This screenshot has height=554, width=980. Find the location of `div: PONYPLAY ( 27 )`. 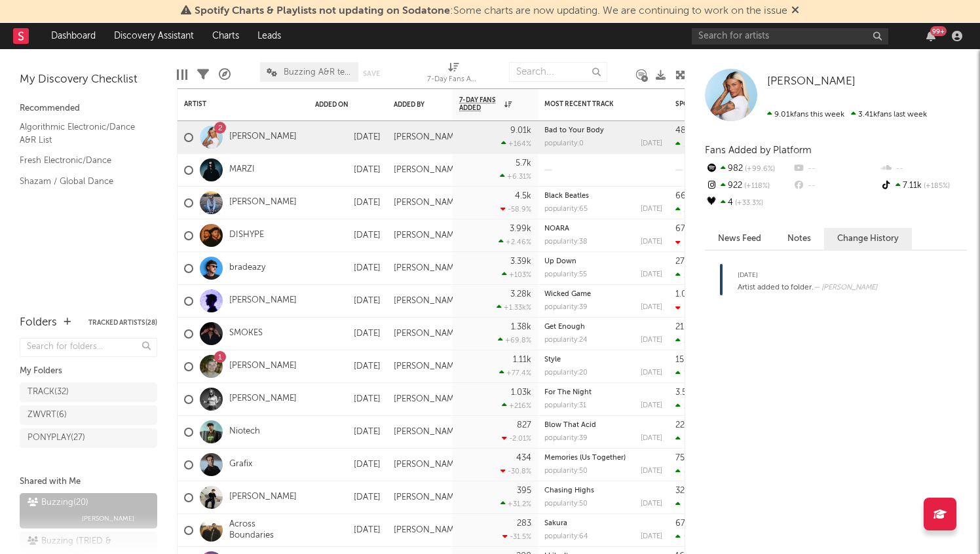

div: PONYPLAY ( 27 ) is located at coordinates (56, 438).